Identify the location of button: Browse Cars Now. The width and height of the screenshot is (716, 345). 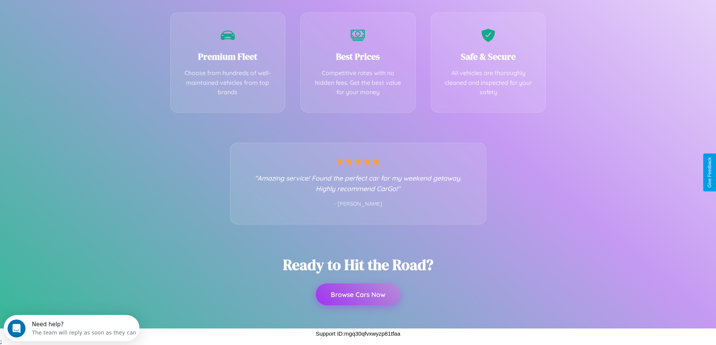
(358, 295).